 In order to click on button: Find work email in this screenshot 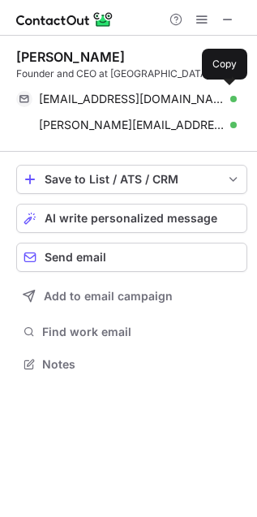, I will do `click(131, 332)`.